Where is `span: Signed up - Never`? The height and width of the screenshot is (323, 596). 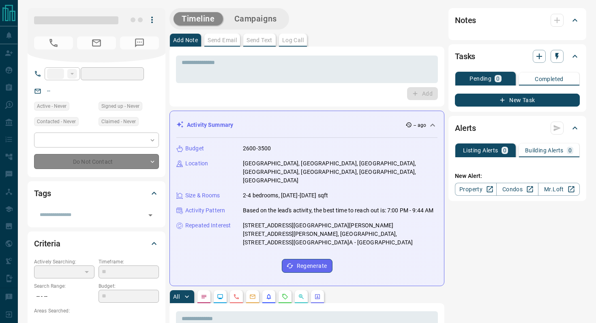
span: Signed up - Never is located at coordinates (120, 106).